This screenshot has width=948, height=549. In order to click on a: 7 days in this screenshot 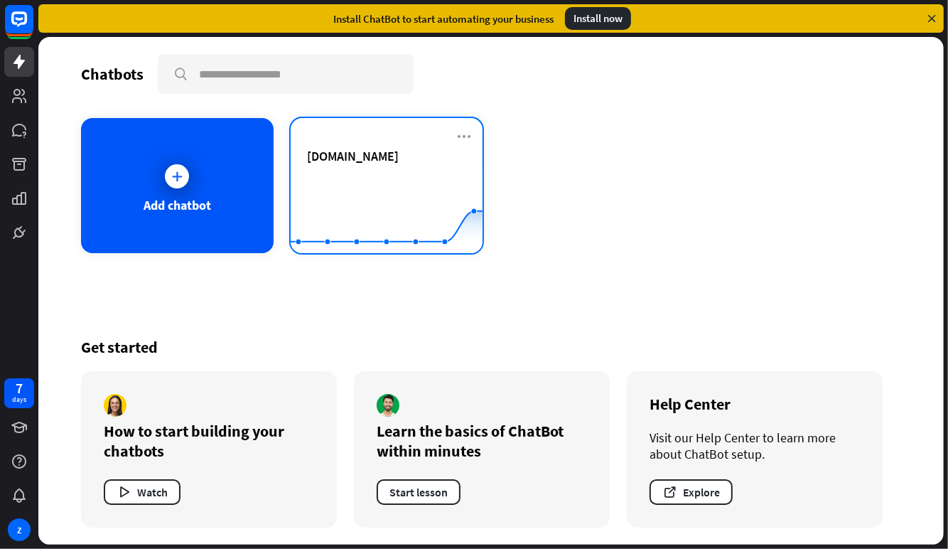, I will do `click(19, 393)`.